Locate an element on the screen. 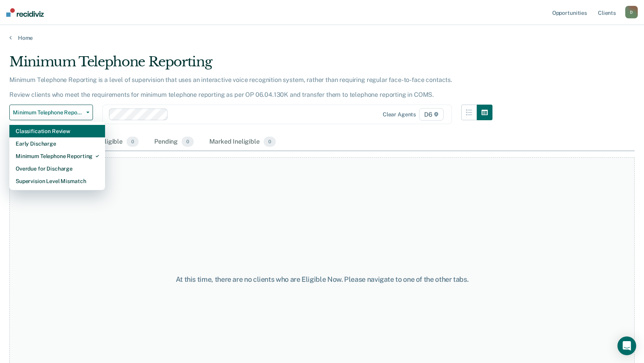  div: Marked Ineligible0 is located at coordinates (243, 142).